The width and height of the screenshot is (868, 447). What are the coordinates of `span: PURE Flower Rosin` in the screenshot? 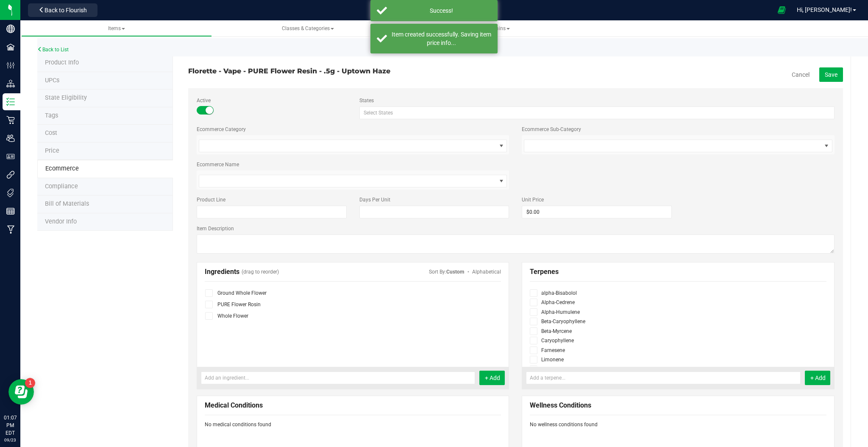 It's located at (239, 304).